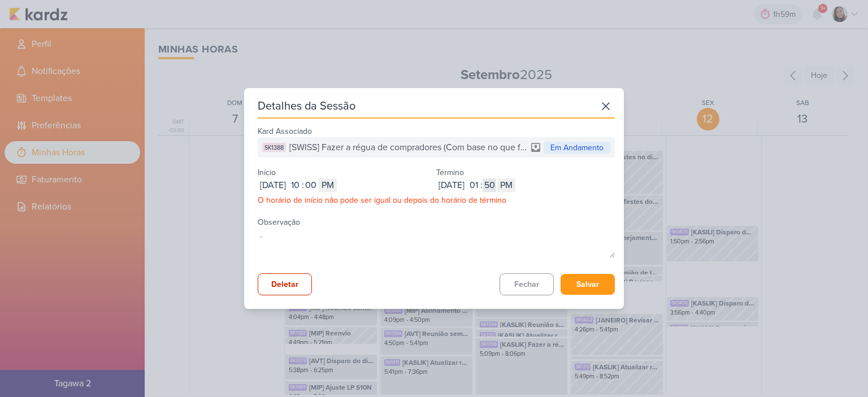  What do you see at coordinates (284, 284) in the screenshot?
I see `button: Deletar` at bounding box center [284, 284].